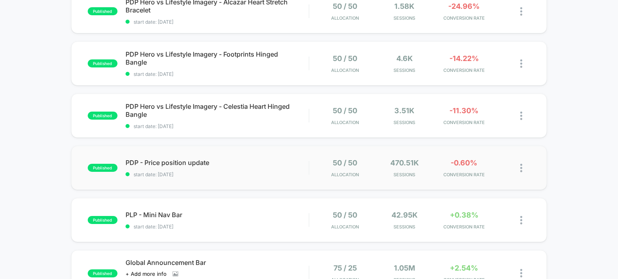  I want to click on span: -24.96%, so click(464, 6).